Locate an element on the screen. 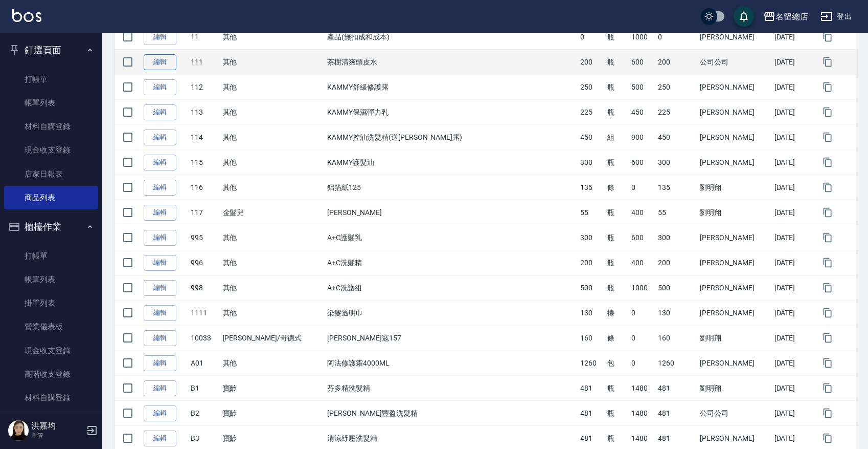 This screenshot has height=449, width=868. td: 112 is located at coordinates (204, 87).